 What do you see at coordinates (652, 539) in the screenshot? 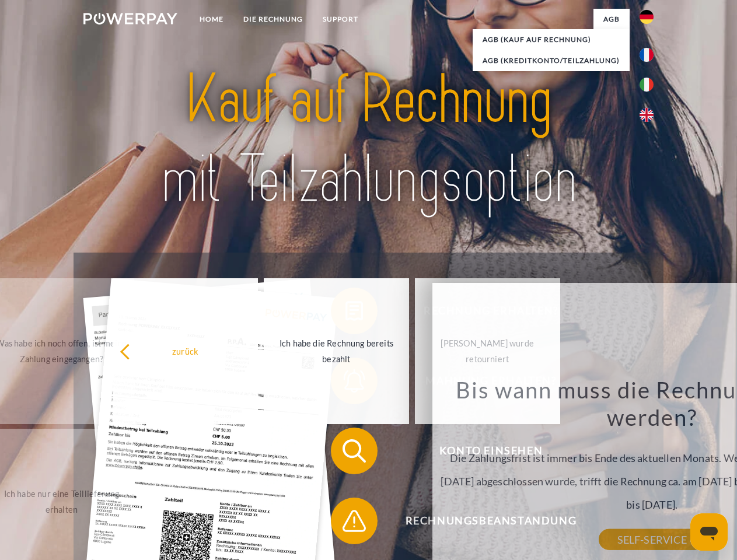
I see `a: SELF-SERVICE` at bounding box center [652, 539].